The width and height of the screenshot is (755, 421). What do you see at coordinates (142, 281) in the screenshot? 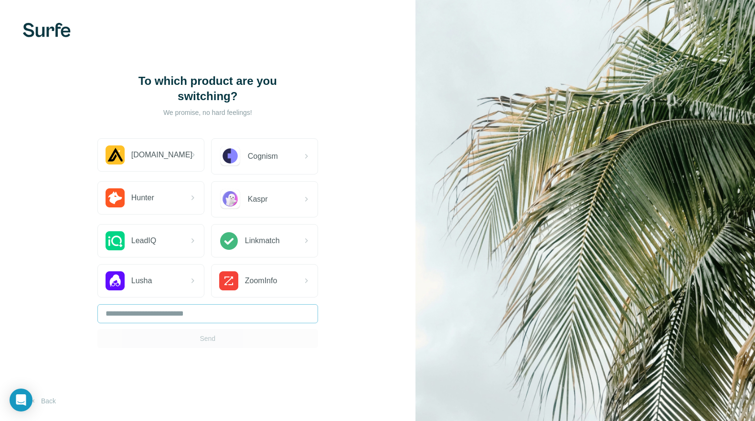
I see `span: Lusha` at bounding box center [142, 281].